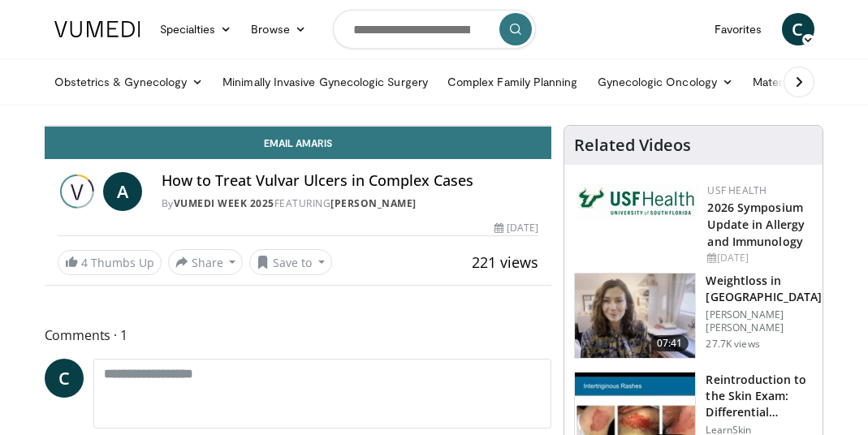 Image resolution: width=868 pixels, height=435 pixels. Describe the element at coordinates (325, 82) in the screenshot. I see `a: Minimally Invasive Gynecologic Surgery` at that location.